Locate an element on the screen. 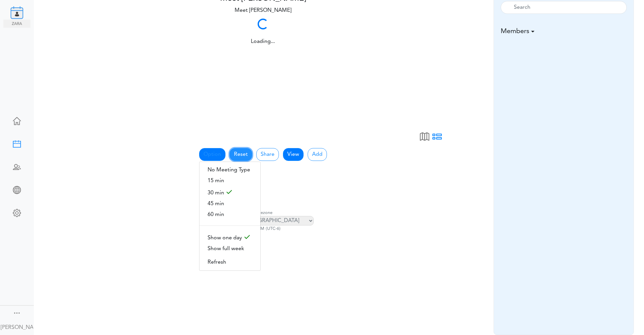 This screenshot has width=644, height=335. span: Refresh is located at coordinates (229, 263).